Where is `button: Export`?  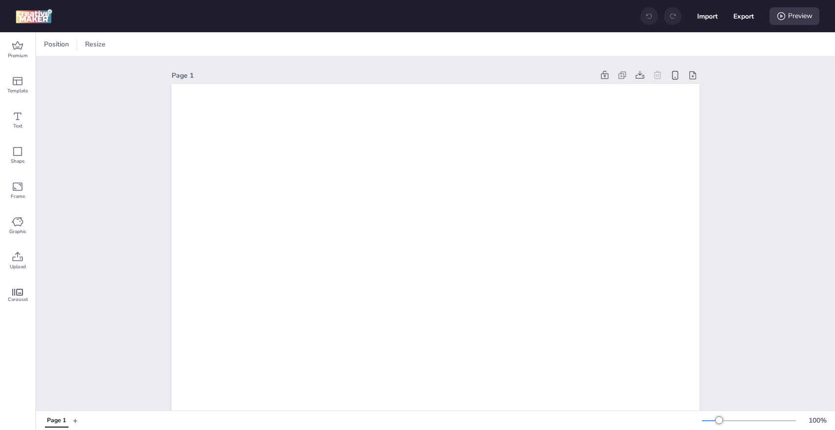
button: Export is located at coordinates (744, 16).